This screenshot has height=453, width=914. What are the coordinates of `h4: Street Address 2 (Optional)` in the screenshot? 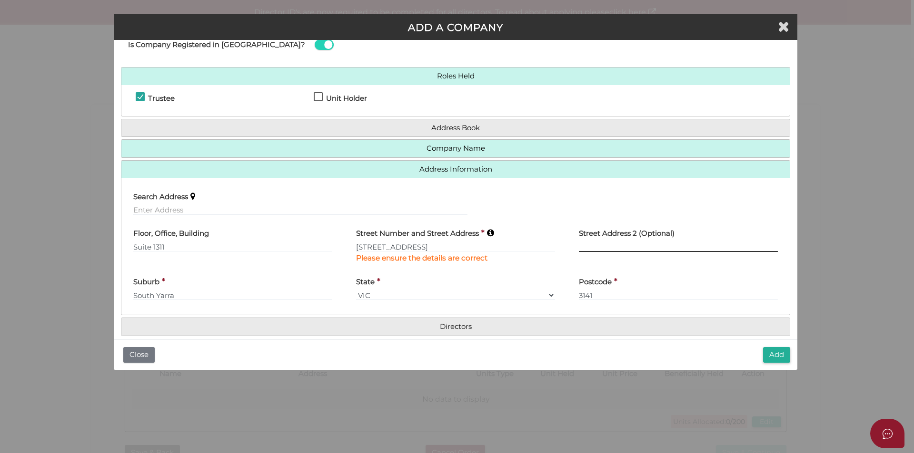 It's located at (626, 234).